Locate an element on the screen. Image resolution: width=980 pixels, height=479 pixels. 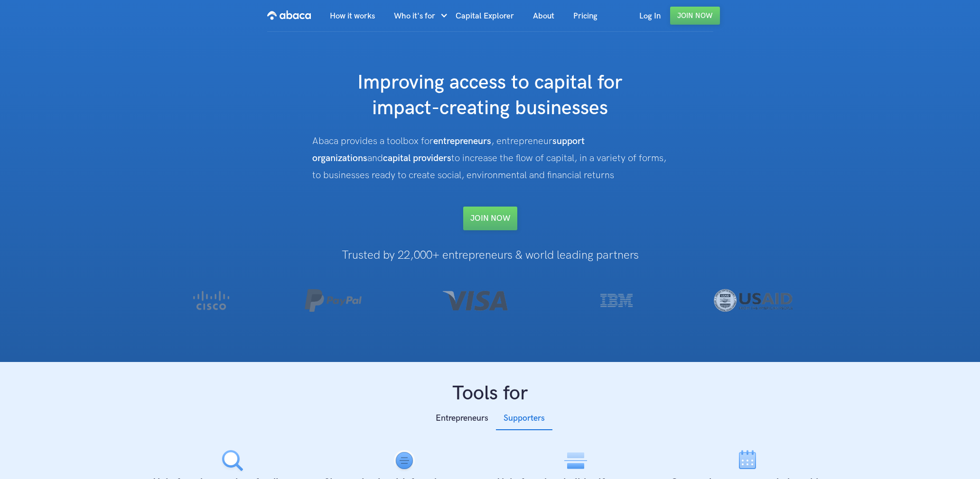
strong: entrepreneurs is located at coordinates (462, 142).